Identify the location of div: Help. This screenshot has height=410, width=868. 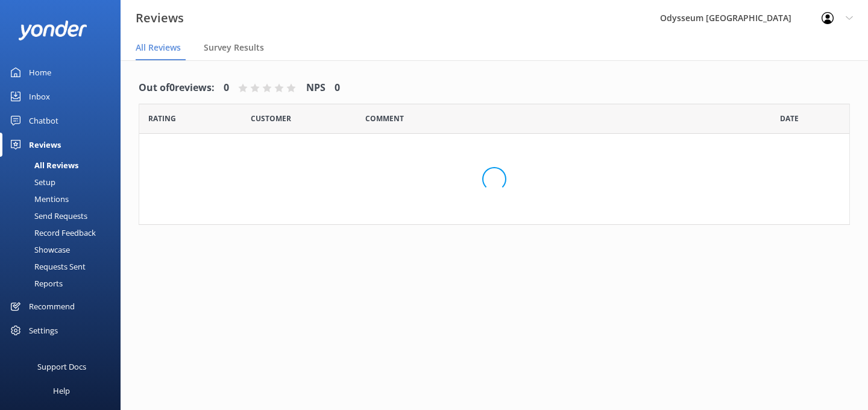
(61, 391).